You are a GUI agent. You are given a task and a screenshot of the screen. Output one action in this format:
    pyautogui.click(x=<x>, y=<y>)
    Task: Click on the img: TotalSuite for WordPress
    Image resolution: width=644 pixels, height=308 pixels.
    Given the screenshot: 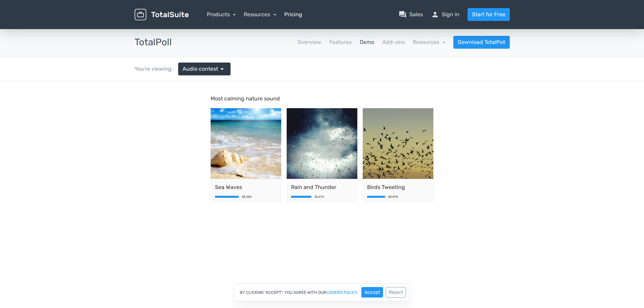 What is the action you would take?
    pyautogui.click(x=162, y=14)
    